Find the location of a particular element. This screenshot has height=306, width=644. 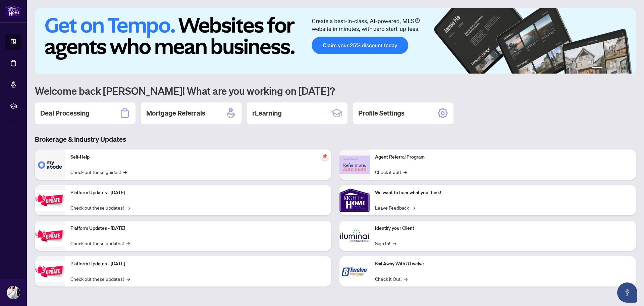

a: Check it Out!→ is located at coordinates (391, 279).